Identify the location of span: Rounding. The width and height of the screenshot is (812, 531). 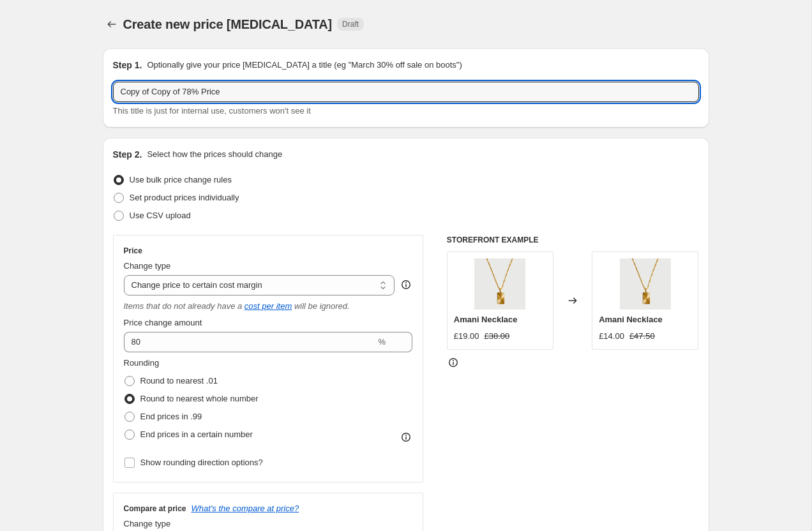
(142, 362).